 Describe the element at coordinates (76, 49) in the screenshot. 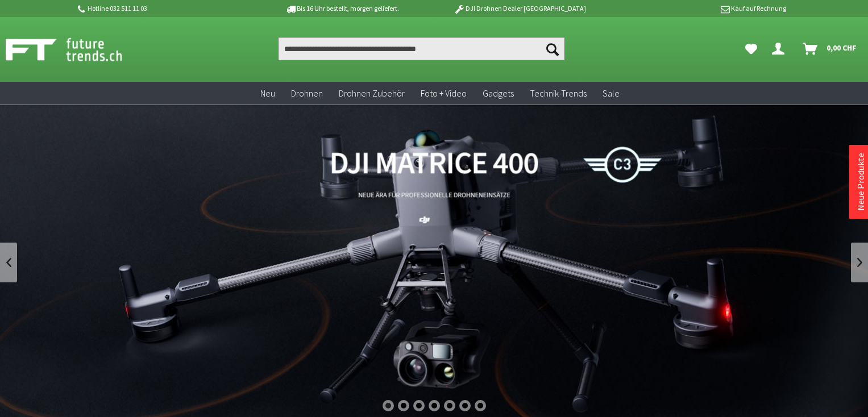

I see `img: Shop Futuretrends - zur Startseite wechseln` at that location.